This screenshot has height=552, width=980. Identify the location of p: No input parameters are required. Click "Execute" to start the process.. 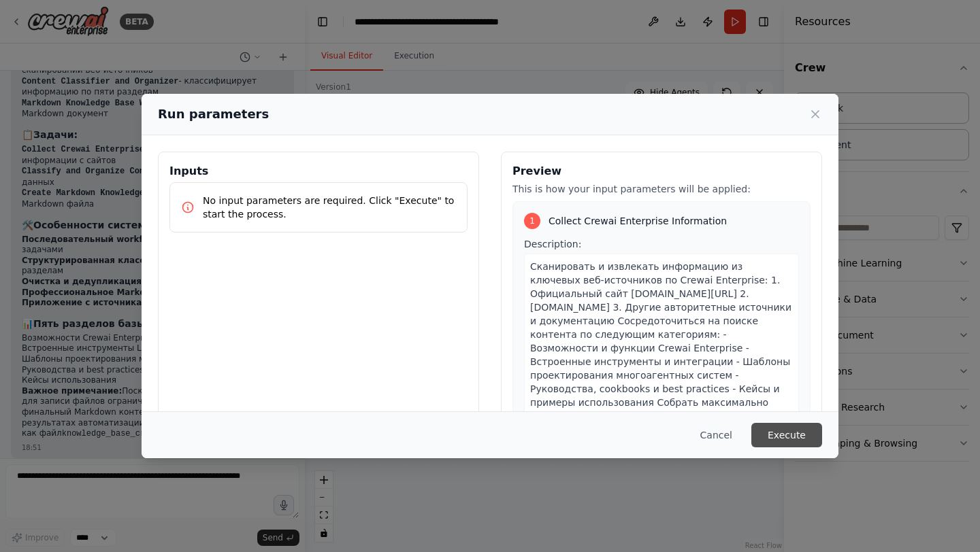
(330, 207).